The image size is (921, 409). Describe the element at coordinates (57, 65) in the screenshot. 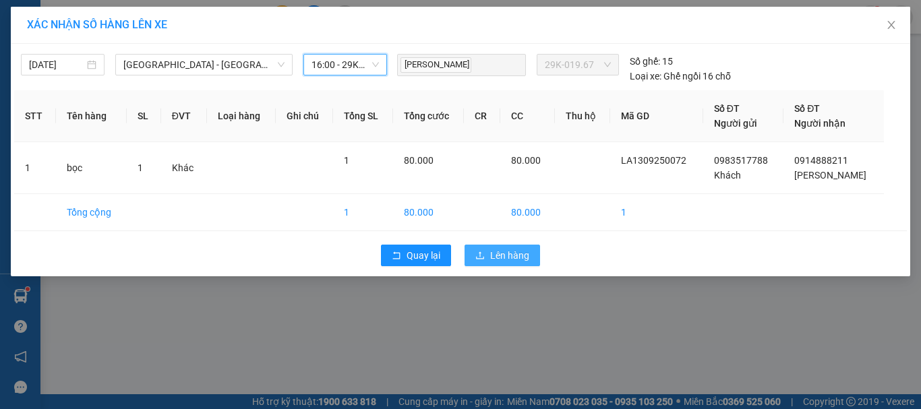

I see `input: 13/09/2025` at that location.